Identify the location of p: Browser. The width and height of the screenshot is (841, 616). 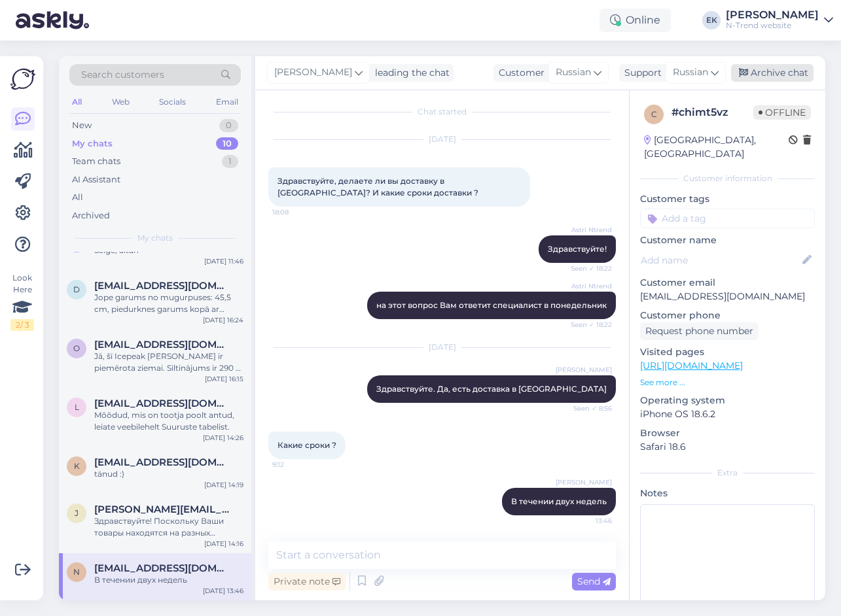
(727, 433).